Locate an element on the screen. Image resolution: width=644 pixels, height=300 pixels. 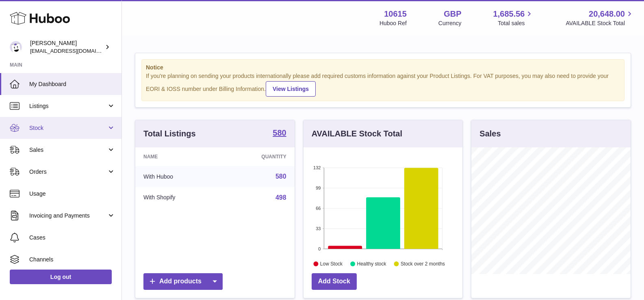
span: Stock is located at coordinates (68, 128).